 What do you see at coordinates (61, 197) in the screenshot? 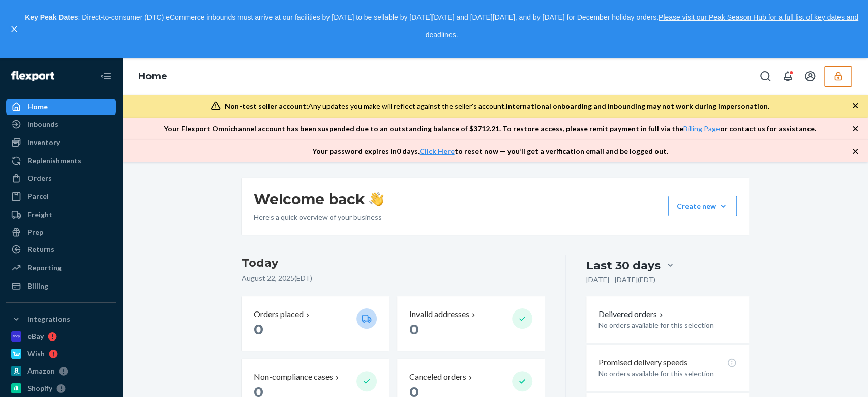
I see `a: Parcel` at bounding box center [61, 197].